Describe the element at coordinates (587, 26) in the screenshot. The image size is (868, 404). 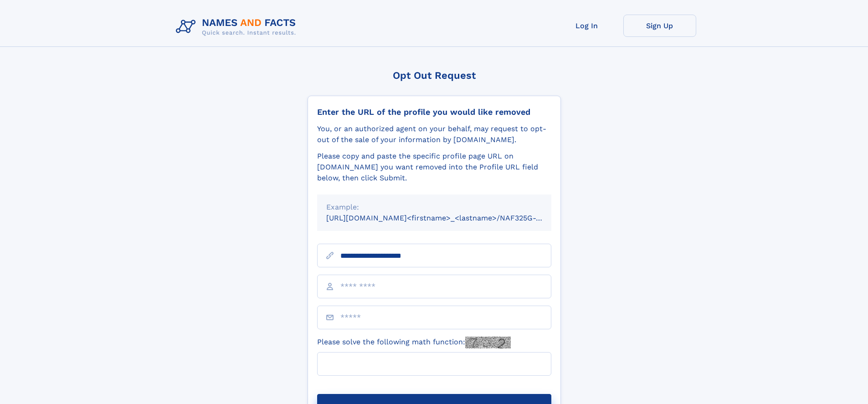
I see `a: Log In` at that location.